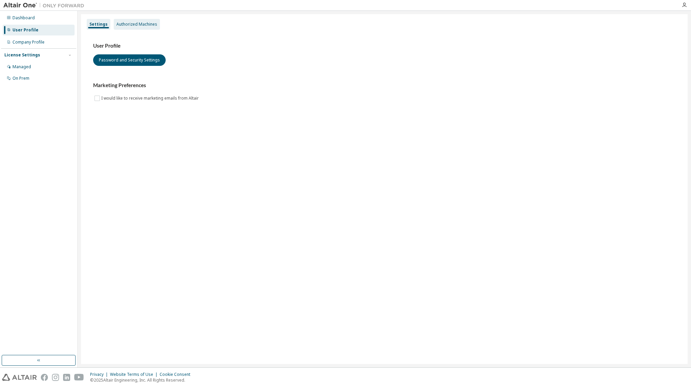  I want to click on img: facebook.svg, so click(44, 377).